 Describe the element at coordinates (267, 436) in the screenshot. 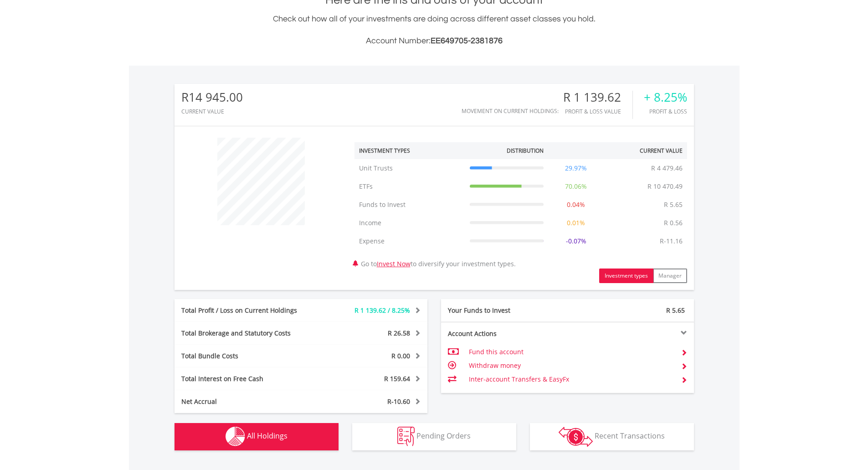

I see `span: All Holdings` at that location.